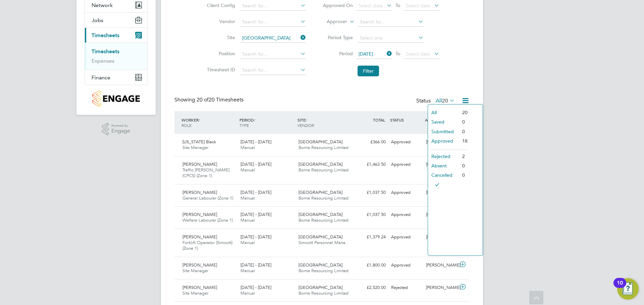 This screenshot has width=644, height=305. Describe the element at coordinates (371, 288) in the screenshot. I see `div: £2,520.00` at that location.